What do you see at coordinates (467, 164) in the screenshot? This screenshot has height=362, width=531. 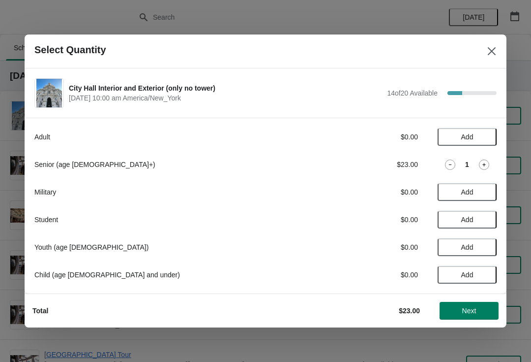 I see `strong: 1` at bounding box center [467, 164].